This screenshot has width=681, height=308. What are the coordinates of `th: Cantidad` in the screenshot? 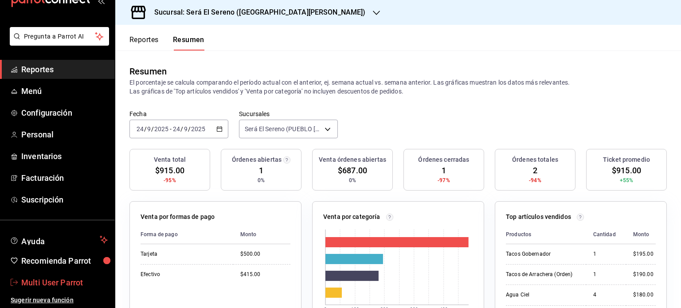 It's located at (606, 234).